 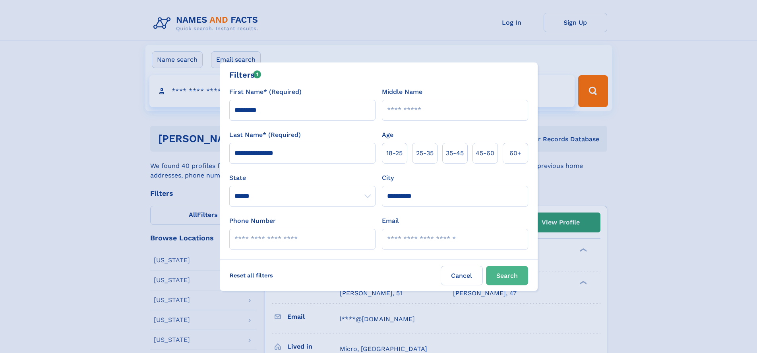 What do you see at coordinates (252, 221) in the screenshot?
I see `label: Phone Number` at bounding box center [252, 221].